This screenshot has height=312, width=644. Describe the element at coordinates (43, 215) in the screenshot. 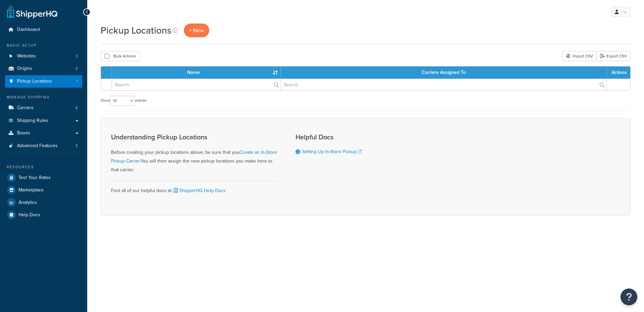

I see `li: Help Docs` at that location.